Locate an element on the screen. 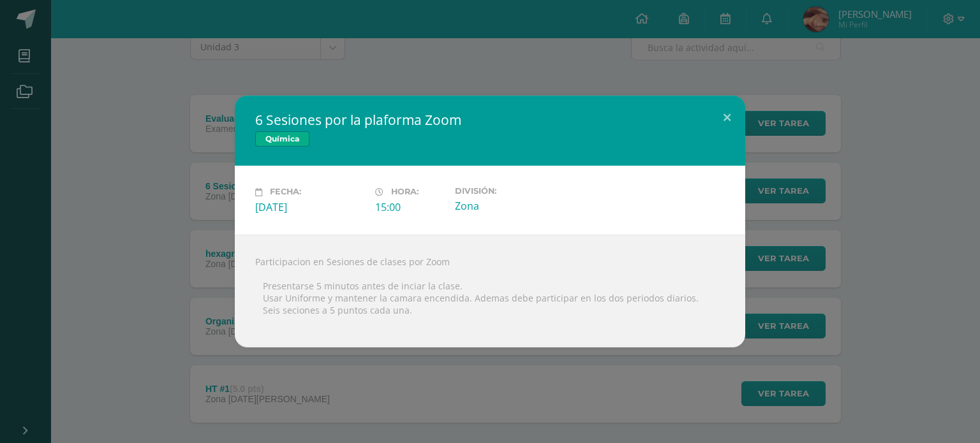 This screenshot has height=443, width=980. span: Fecha: is located at coordinates (285, 192).